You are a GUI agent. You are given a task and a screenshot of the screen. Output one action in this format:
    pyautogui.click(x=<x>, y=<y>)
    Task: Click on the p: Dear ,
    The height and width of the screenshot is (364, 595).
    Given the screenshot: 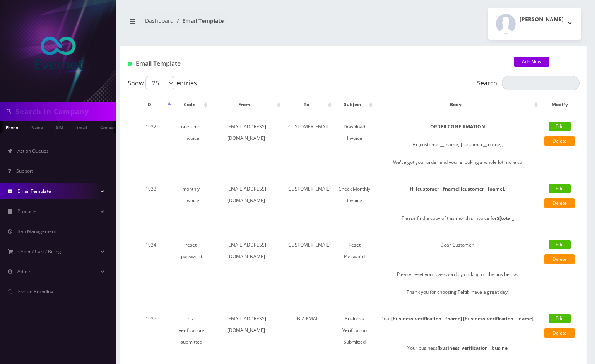 What is the action you would take?
    pyautogui.click(x=457, y=319)
    